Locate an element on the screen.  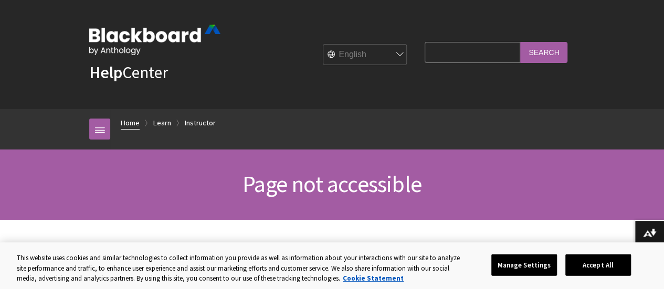
a: Learn is located at coordinates (162, 123).